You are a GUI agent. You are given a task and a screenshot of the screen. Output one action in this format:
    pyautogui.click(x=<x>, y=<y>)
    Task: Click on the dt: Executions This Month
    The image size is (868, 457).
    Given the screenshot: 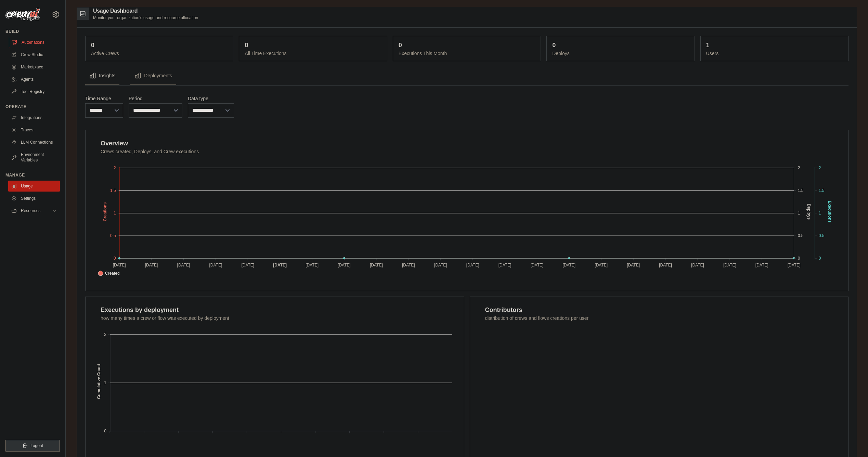 What is the action you would take?
    pyautogui.click(x=467, y=53)
    